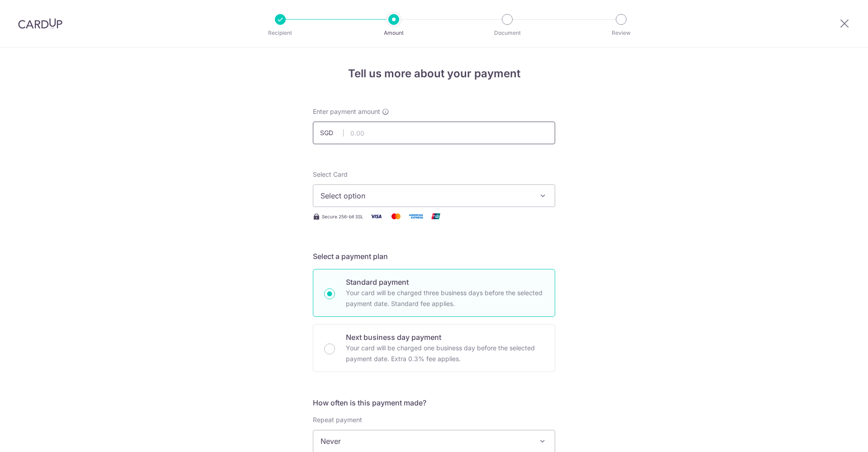 The width and height of the screenshot is (868, 452). Describe the element at coordinates (343, 216) in the screenshot. I see `span: Secure 256-bit SSL` at that location.